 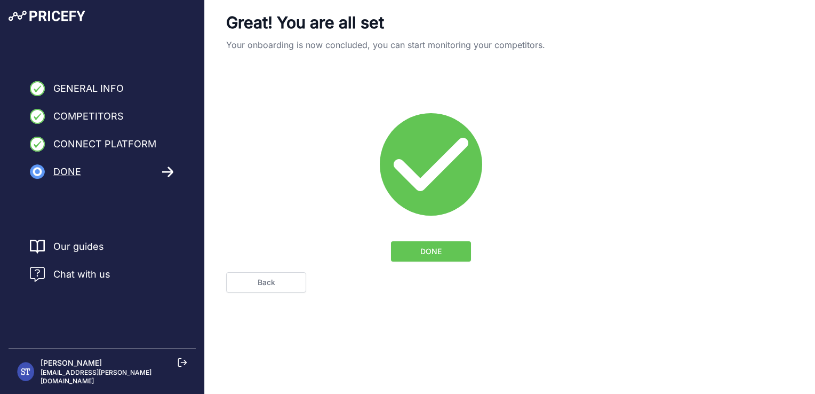 What do you see at coordinates (89, 89) in the screenshot?
I see `span: General Info` at bounding box center [89, 89].